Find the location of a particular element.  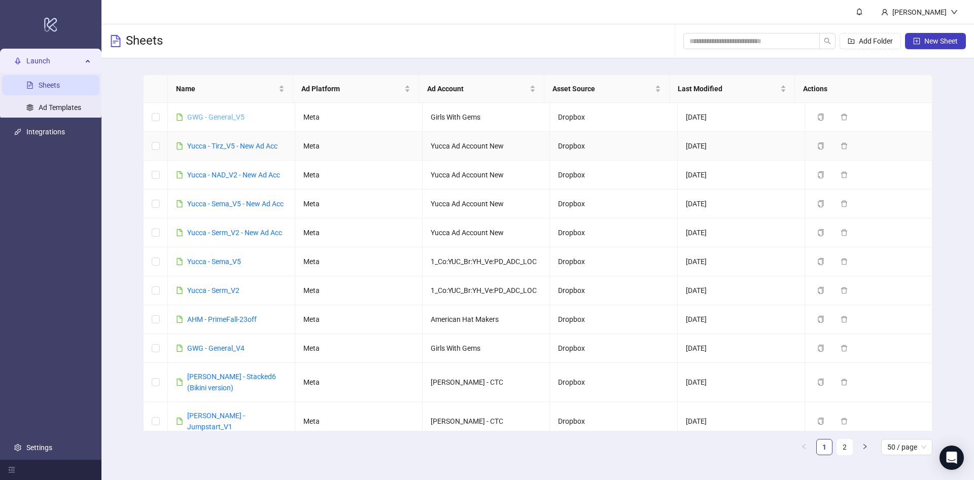

a: Yucca - Serm_V2 - New Ad Acc is located at coordinates (234, 233).